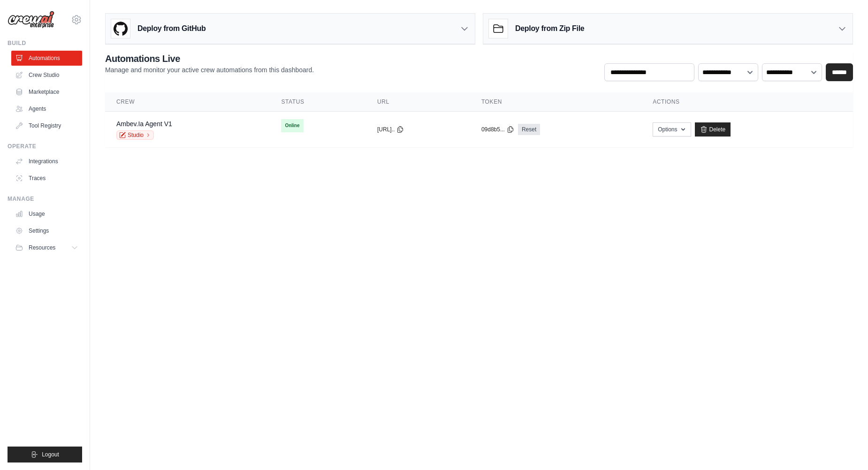  I want to click on div: Operate, so click(45, 146).